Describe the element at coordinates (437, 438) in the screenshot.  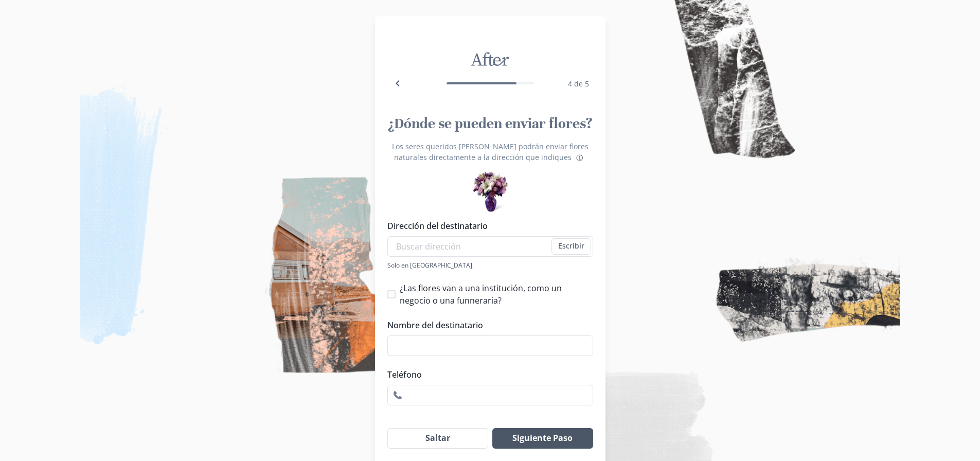
I see `button: Saltar` at that location.